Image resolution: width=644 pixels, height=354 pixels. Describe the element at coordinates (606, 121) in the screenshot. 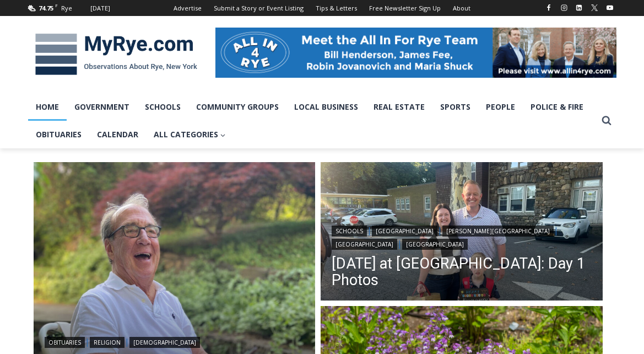

I see `button: View Search Form` at that location.